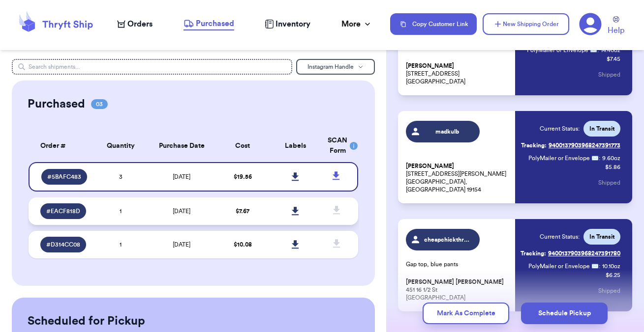 The image size is (644, 332). I want to click on button: Copy Customer Link, so click(434, 24).